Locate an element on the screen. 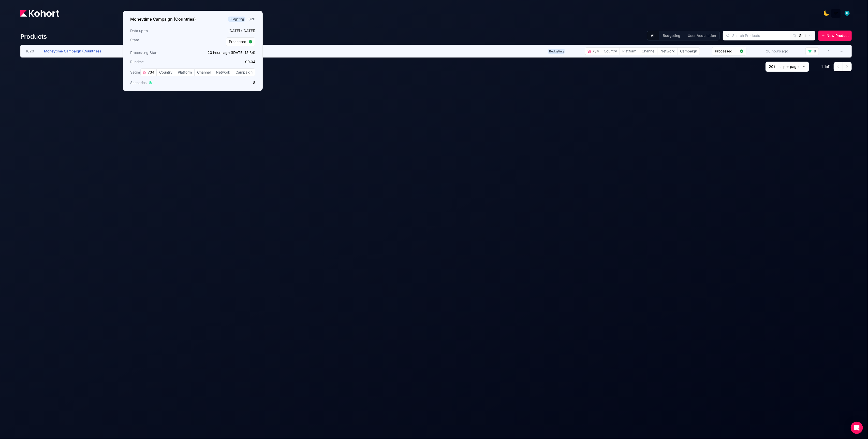 The height and width of the screenshot is (439, 868). button: User Acquisition is located at coordinates (702, 36).